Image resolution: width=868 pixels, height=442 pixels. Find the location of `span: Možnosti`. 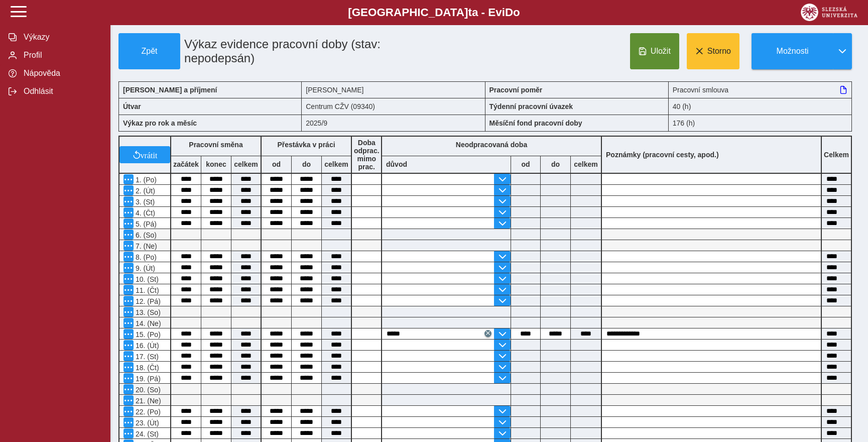

span: Možnosti is located at coordinates (792, 51).